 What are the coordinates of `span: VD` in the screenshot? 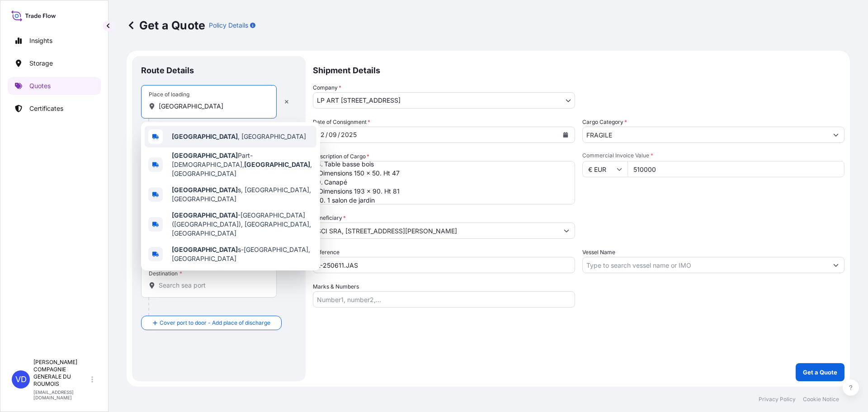 It's located at (21, 379).